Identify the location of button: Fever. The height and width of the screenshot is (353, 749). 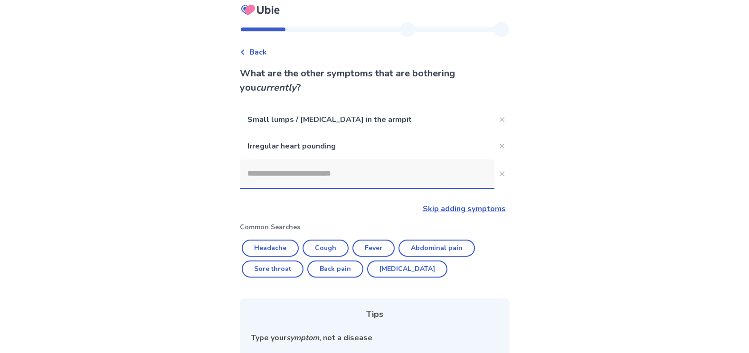
(373, 248).